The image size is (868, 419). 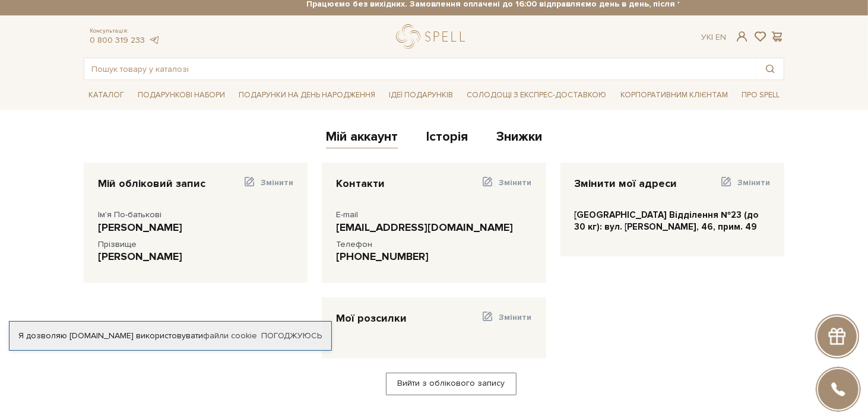 I want to click on a: Корпоративним клієнтам, so click(x=674, y=95).